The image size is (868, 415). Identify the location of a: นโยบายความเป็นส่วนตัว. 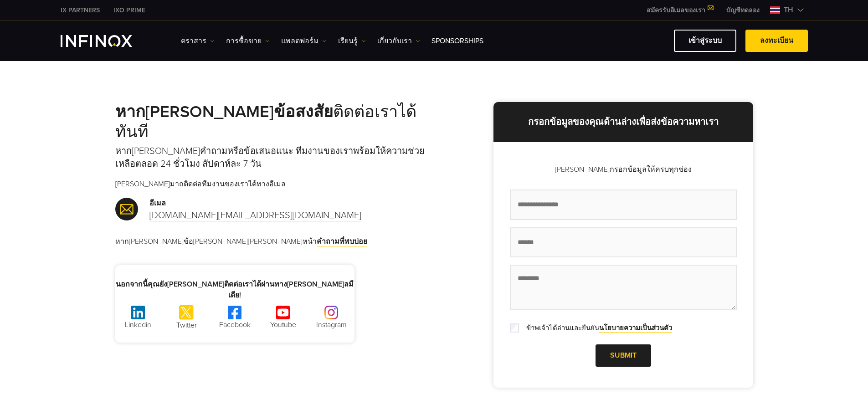
(636, 328).